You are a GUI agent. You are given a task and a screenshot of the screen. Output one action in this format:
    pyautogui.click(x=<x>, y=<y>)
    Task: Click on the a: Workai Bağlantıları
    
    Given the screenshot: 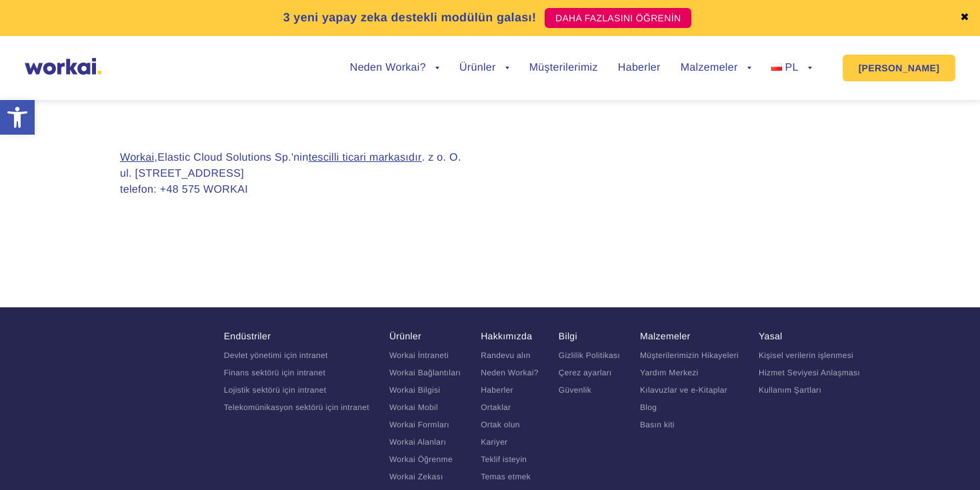 What is the action you would take?
    pyautogui.click(x=424, y=372)
    